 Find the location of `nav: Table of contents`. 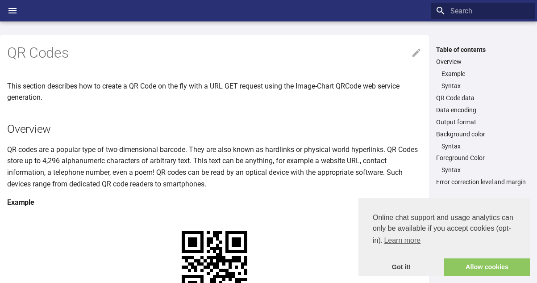

nav: Table of contents is located at coordinates (483, 116).